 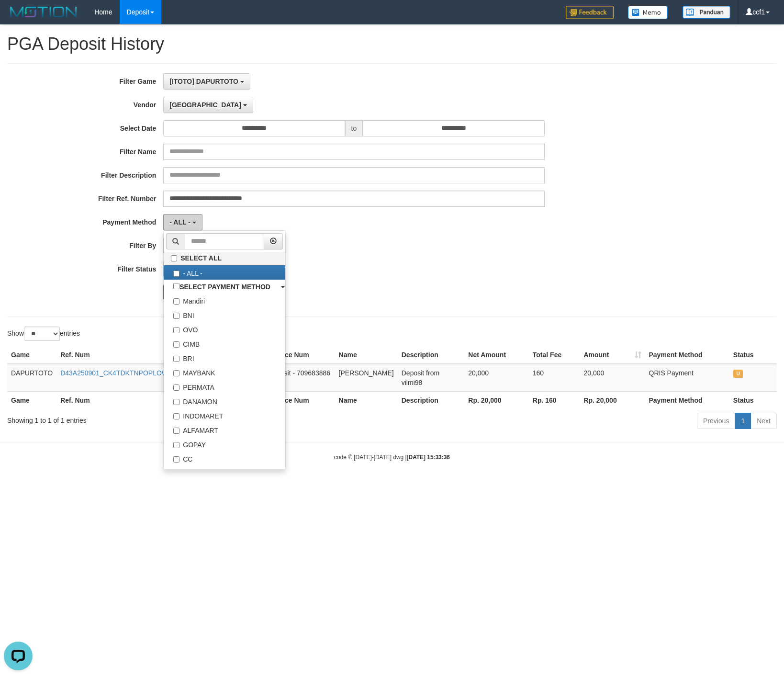 I want to click on th: Amount: activate to sort column ascending, so click(x=613, y=355).